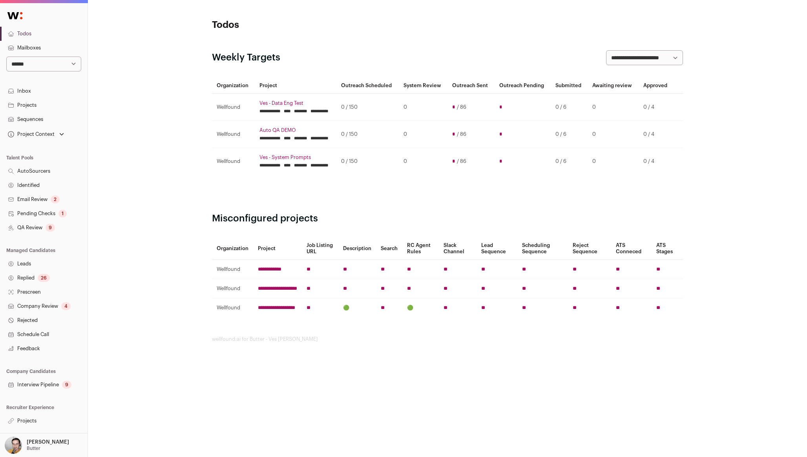 Image resolution: width=807 pixels, height=457 pixels. I want to click on th: Scheduling Sequence, so click(542, 248).